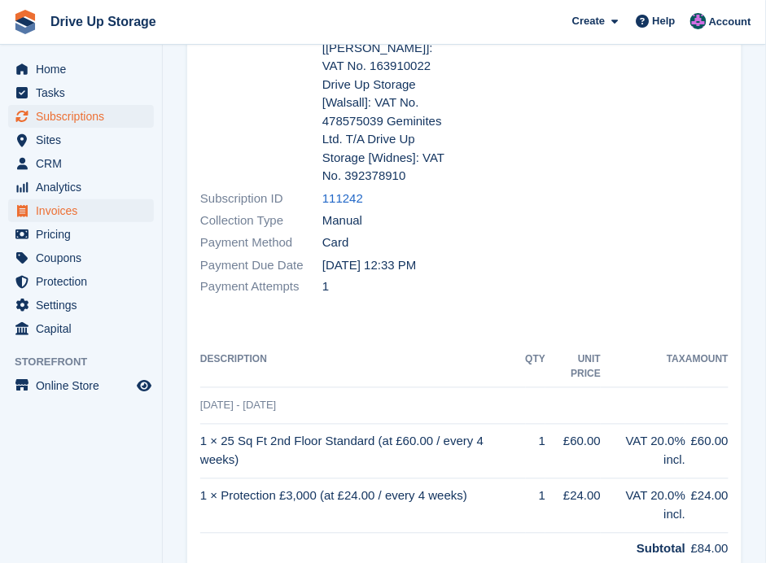 This screenshot has height=563, width=766. Describe the element at coordinates (85, 386) in the screenshot. I see `span: Online Store` at that location.